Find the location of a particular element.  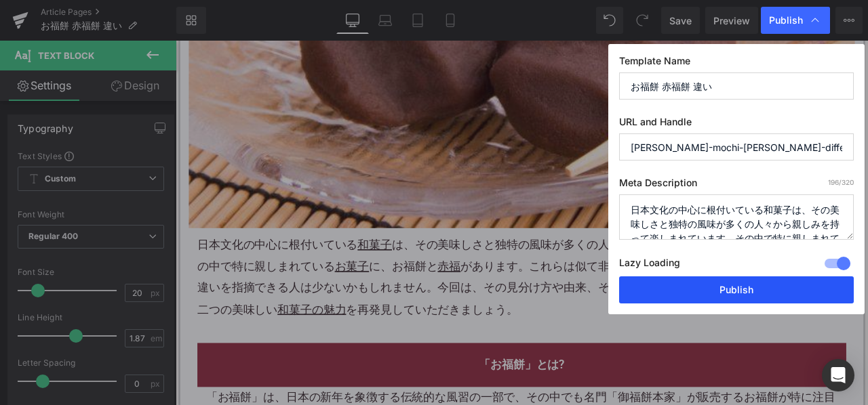

label: Lazy Loading is located at coordinates (650, 265).